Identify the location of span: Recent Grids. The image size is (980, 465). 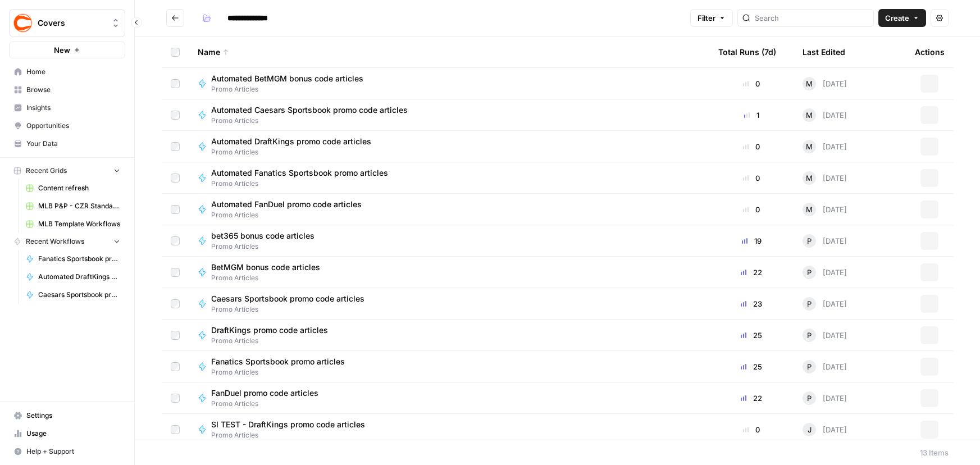
(46, 170).